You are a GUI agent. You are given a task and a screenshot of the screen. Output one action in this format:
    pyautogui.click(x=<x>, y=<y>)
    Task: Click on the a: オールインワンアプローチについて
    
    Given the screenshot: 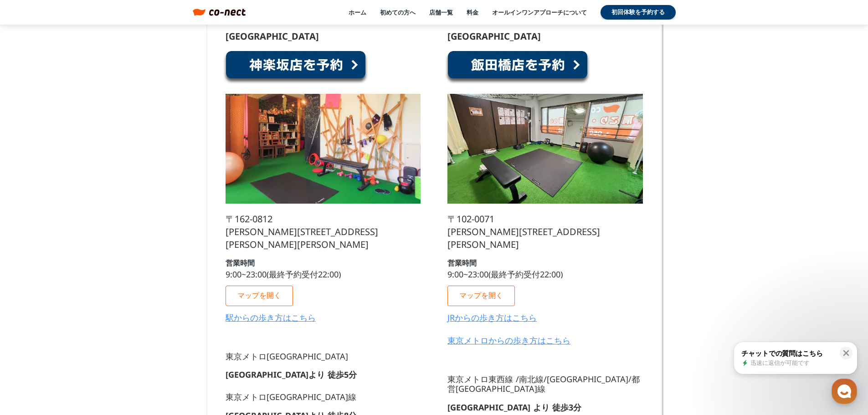 What is the action you would take?
    pyautogui.click(x=540, y=13)
    